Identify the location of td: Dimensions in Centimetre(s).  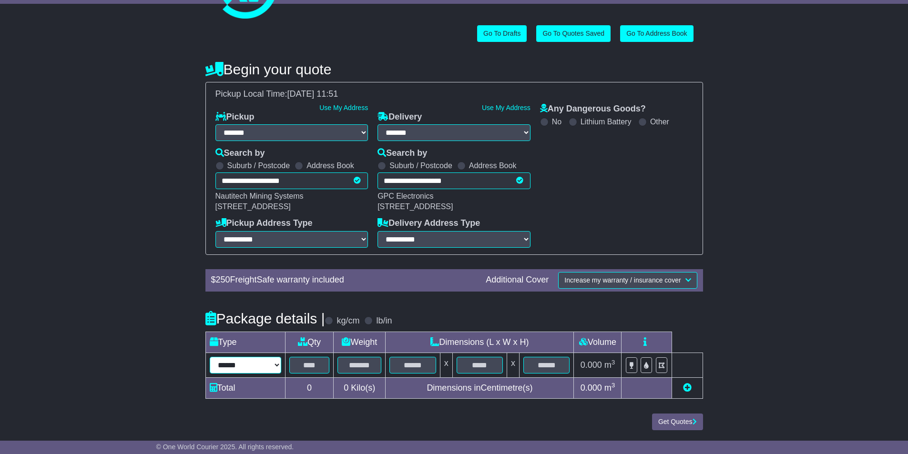
(480, 388).